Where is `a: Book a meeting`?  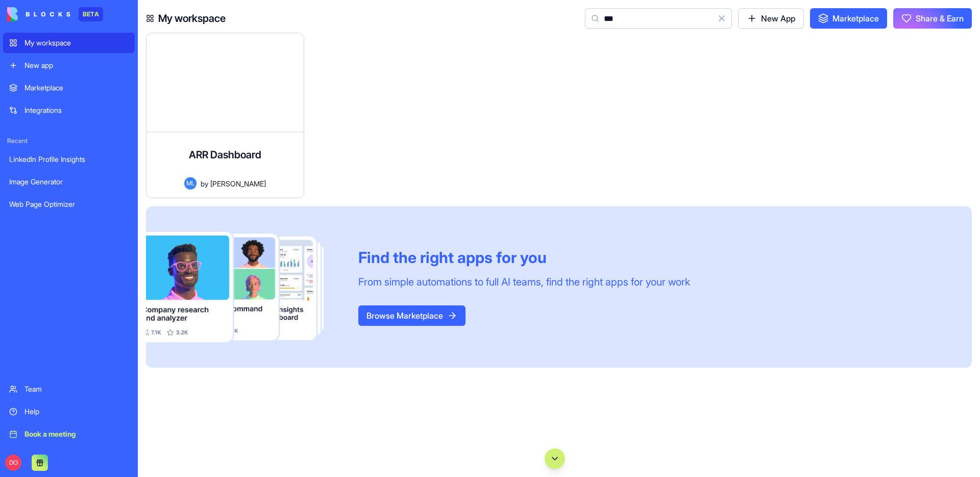 a: Book a meeting is located at coordinates (69, 434).